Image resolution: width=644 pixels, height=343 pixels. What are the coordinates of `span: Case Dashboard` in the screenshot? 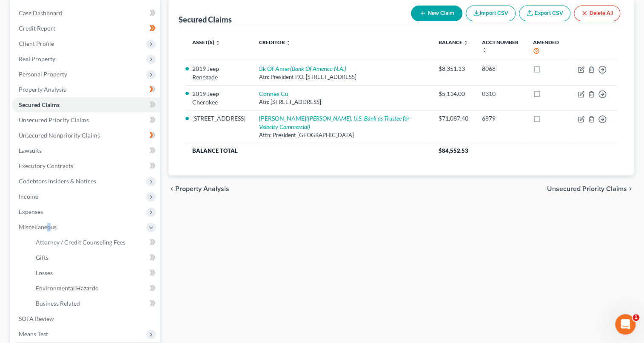 It's located at (40, 13).